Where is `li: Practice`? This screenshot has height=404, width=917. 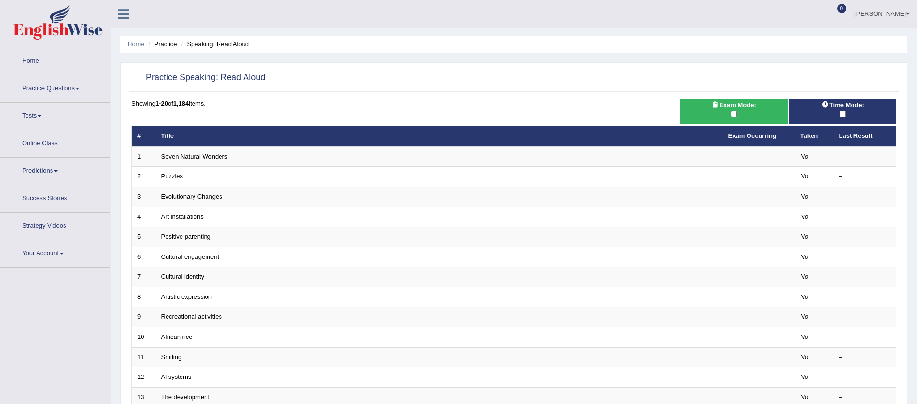
li: Practice is located at coordinates (161, 44).